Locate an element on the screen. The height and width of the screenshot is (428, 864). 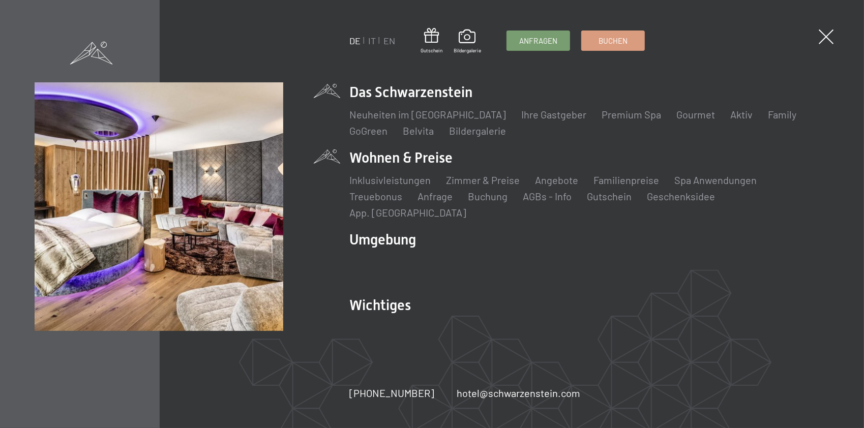
a: IT is located at coordinates (372, 41).